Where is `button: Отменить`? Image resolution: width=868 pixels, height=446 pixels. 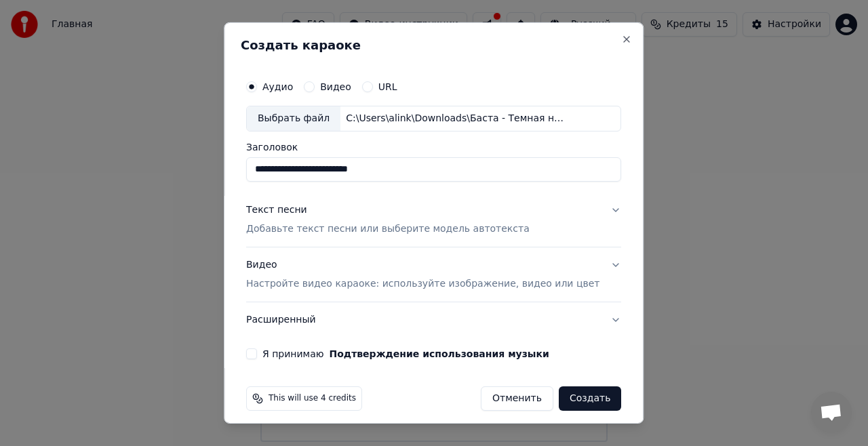
button: Отменить is located at coordinates (517, 399).